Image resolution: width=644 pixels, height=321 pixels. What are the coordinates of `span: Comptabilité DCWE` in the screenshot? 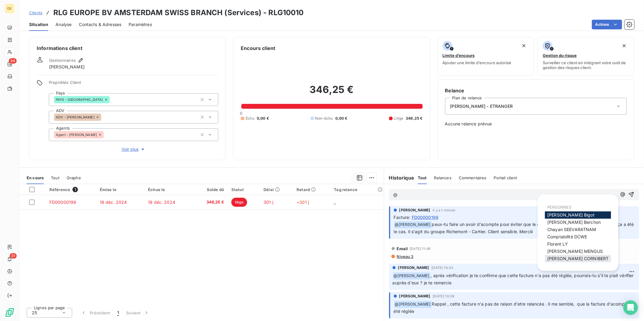 It's located at (568, 236).